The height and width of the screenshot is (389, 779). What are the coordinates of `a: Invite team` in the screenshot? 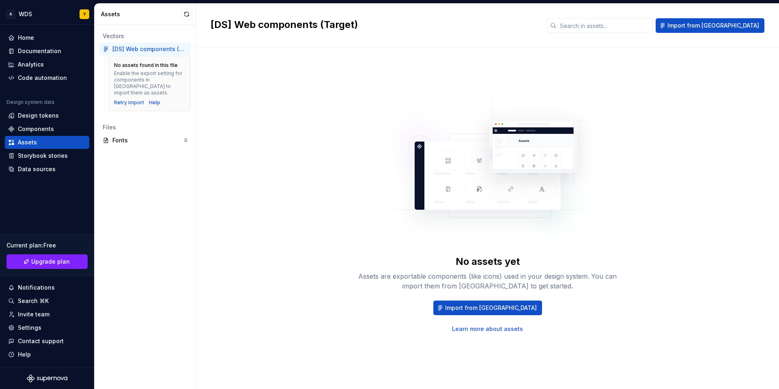 It's located at (47, 314).